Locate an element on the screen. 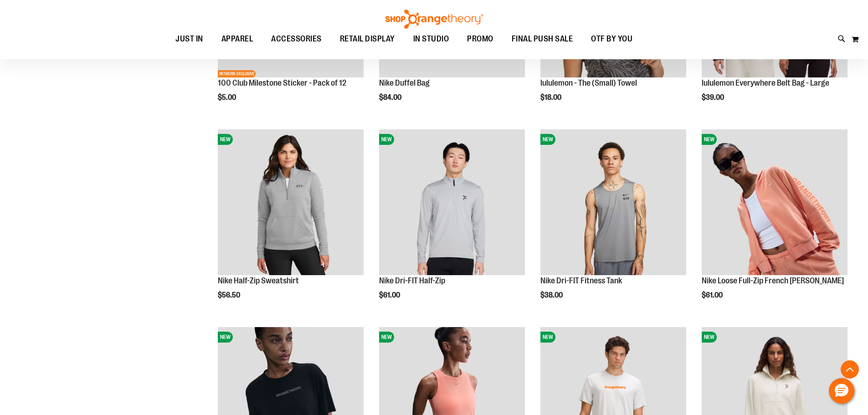  a: Nike Duffel Bag is located at coordinates (404, 83).